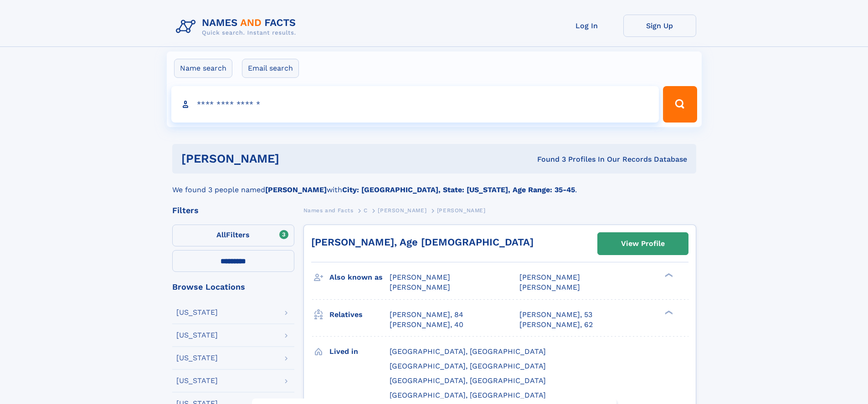 The image size is (868, 404). I want to click on span: All, so click(221, 235).